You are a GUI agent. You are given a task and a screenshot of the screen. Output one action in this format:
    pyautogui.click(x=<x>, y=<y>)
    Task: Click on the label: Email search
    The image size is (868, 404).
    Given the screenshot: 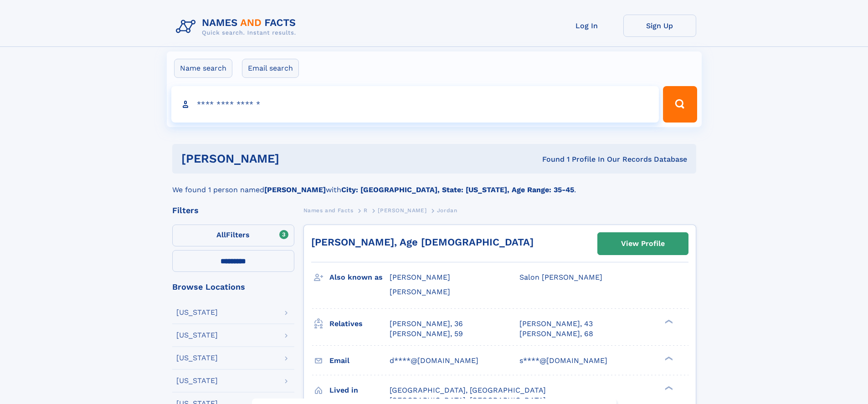 What is the action you would take?
    pyautogui.click(x=270, y=68)
    